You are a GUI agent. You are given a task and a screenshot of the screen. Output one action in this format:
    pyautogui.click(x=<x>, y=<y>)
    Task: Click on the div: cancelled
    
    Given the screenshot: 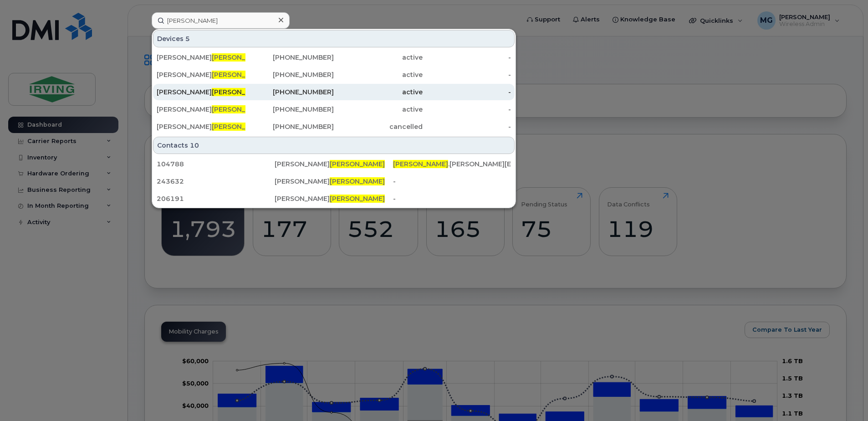 What is the action you would take?
    pyautogui.click(x=378, y=127)
    